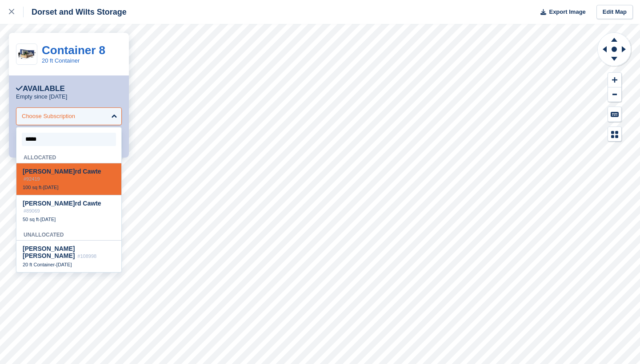  What do you see at coordinates (39, 265) in the screenshot?
I see `span: 20 ft Container` at bounding box center [39, 265].